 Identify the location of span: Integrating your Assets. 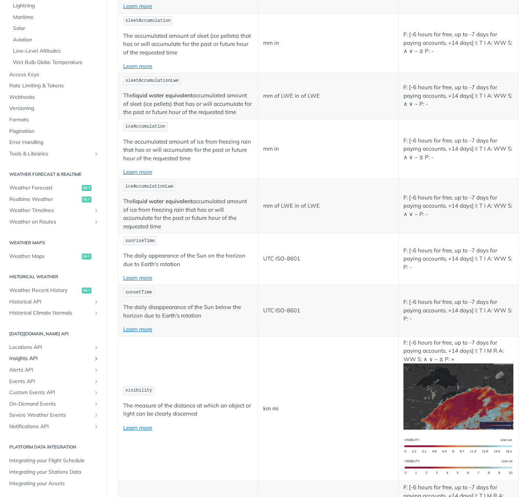
(54, 483).